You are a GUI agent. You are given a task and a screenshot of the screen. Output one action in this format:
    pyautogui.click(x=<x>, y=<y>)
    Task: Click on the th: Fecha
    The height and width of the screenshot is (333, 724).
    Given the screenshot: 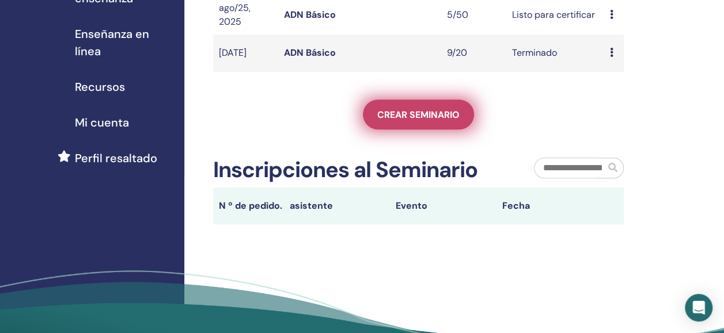 What is the action you would take?
    pyautogui.click(x=549, y=206)
    